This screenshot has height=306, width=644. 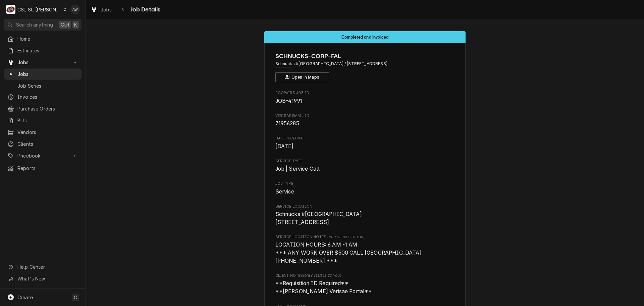 I want to click on span: What's New, so click(x=47, y=279).